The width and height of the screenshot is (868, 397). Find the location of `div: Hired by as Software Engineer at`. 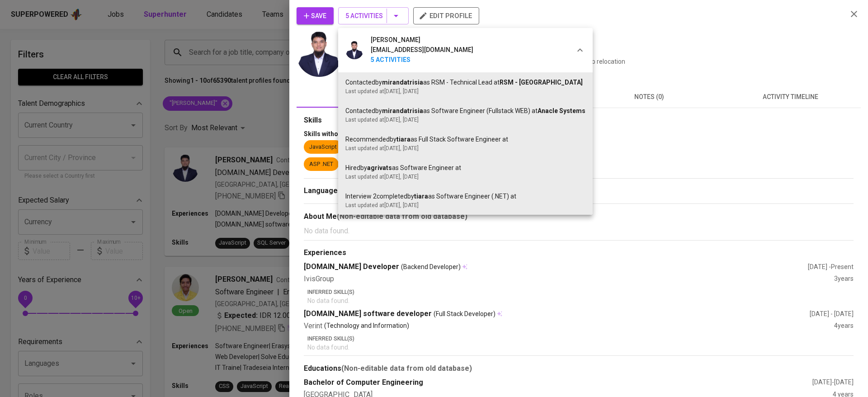

div: Hired by as Software Engineer at is located at coordinates (465, 167).